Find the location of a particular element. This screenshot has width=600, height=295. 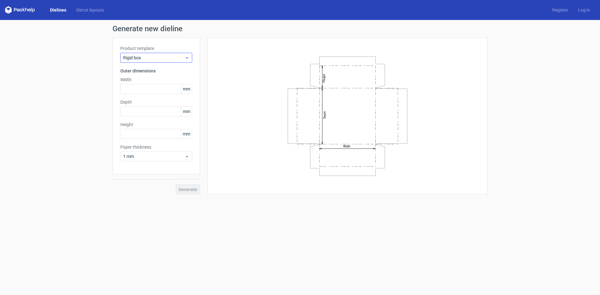

text: Width is located at coordinates (347, 146).